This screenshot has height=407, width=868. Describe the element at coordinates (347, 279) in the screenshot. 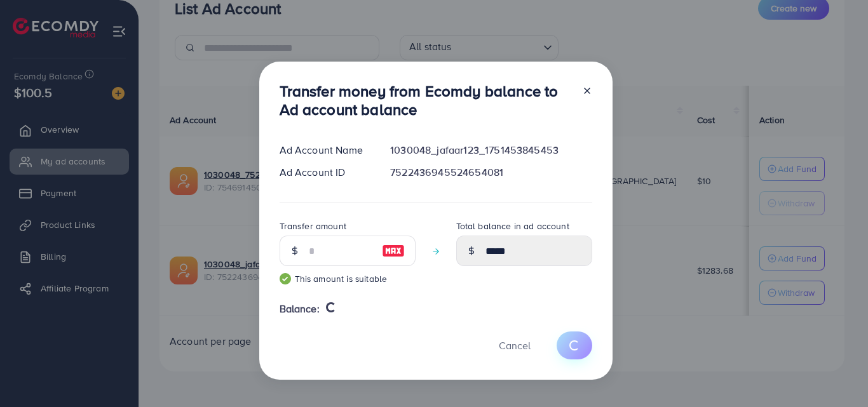

I see `small: This amount is suitable` at that location.